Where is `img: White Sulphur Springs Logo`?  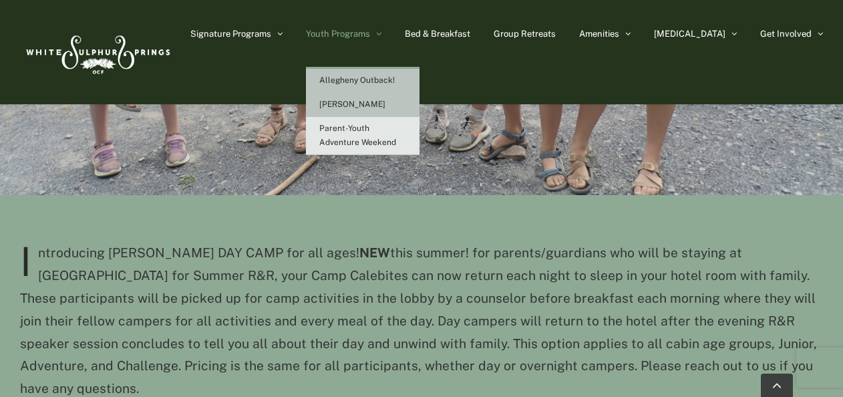 img: White Sulphur Springs Logo is located at coordinates (97, 52).